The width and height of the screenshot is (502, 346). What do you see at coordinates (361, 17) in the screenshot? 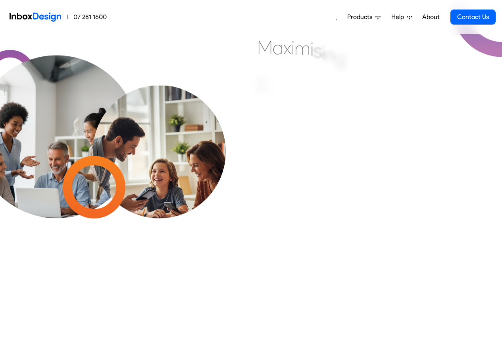
I see `span: Products` at bounding box center [361, 17].